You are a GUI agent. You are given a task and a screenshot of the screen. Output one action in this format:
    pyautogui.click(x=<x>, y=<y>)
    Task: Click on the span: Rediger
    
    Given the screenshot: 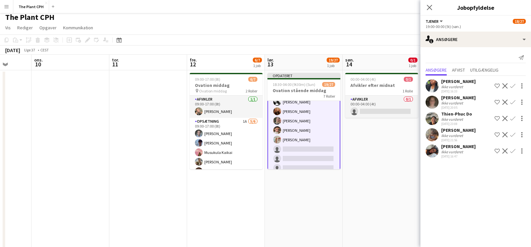 What is the action you would take?
    pyautogui.click(x=25, y=28)
    